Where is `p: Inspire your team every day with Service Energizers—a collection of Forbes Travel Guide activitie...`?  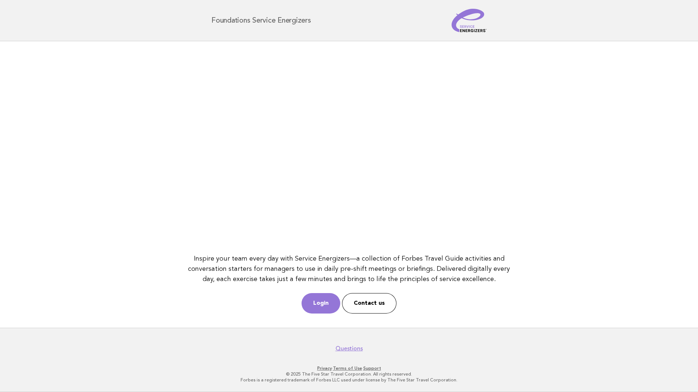 p: Inspire your team every day with Service Energizers—a collection of Forbes Travel Guide activitie... is located at coordinates (349, 269).